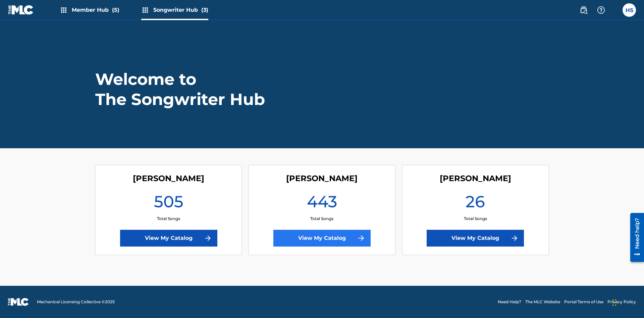  What do you see at coordinates (205, 10) in the screenshot?
I see `span: (3)` at bounding box center [205, 10].